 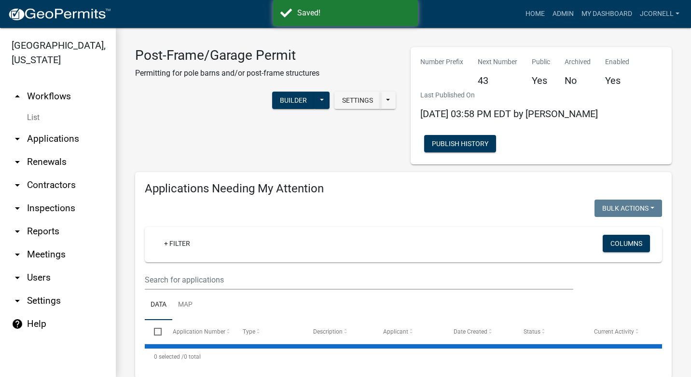 What do you see at coordinates (563, 14) in the screenshot?
I see `a: Admin` at bounding box center [563, 14].